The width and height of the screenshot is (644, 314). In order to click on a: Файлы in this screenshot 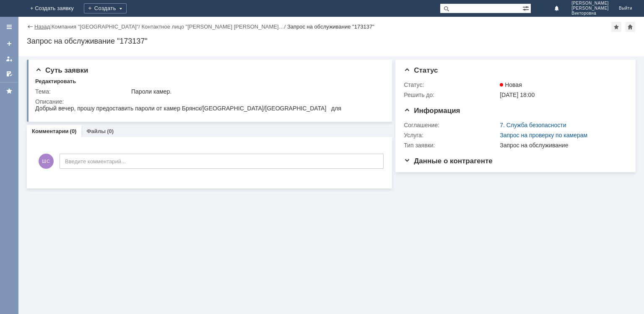, I will do `click(96, 131)`.